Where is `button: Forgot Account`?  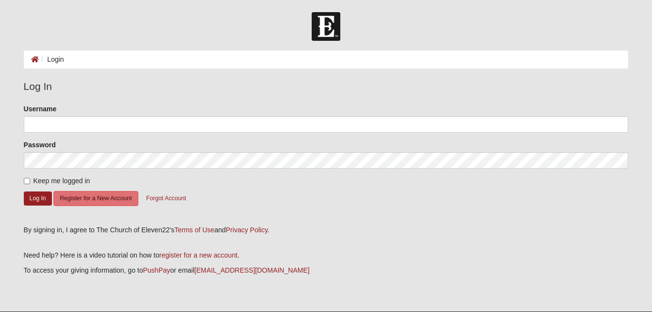
button: Forgot Account is located at coordinates (166, 198).